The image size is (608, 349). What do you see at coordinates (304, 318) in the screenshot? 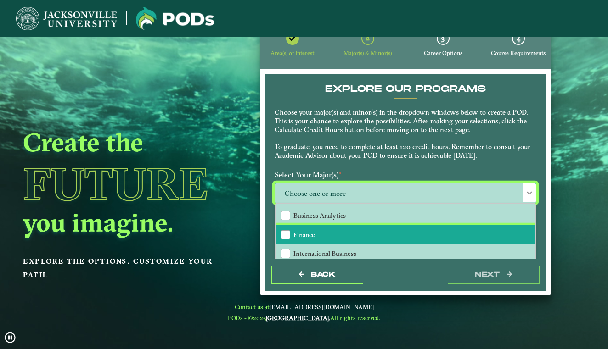
I see `span: PODs - ©2025 All rights reserved.` at bounding box center [304, 318].